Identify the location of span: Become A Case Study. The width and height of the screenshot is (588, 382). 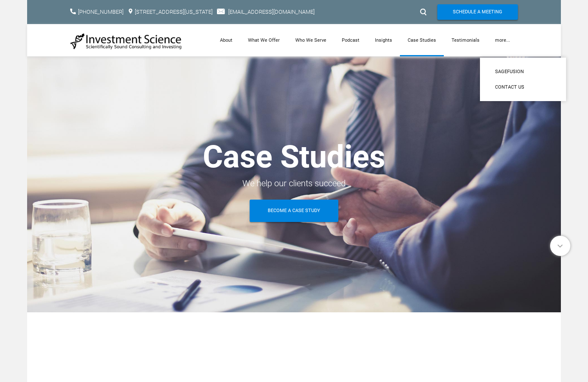
(294, 211).